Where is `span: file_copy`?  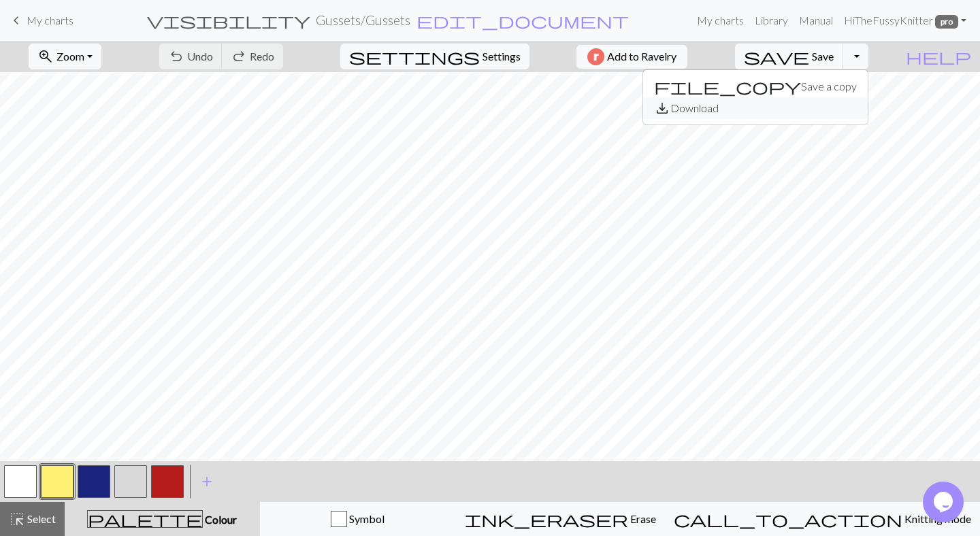 span: file_copy is located at coordinates (728, 86).